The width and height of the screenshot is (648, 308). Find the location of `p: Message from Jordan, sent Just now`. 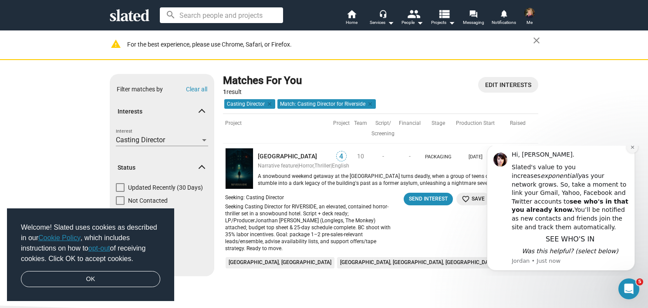

p: Message from Jordan, sent Just now is located at coordinates (96, 115).